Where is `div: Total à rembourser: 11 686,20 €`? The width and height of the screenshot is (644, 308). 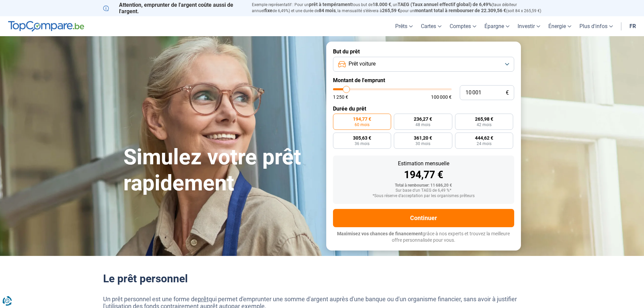 div: Total à rembourser: 11 686,20 € is located at coordinates (424, 186).